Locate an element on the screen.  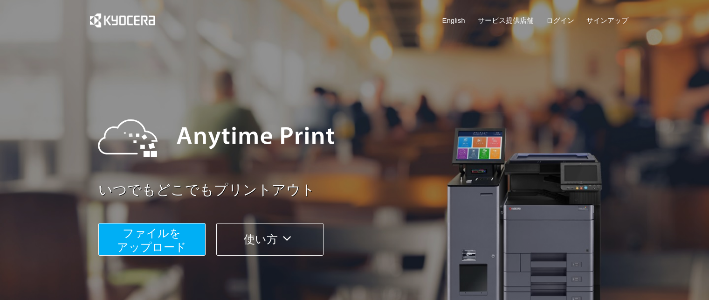
span: ファイルを ​​アップロード is located at coordinates (151, 240).